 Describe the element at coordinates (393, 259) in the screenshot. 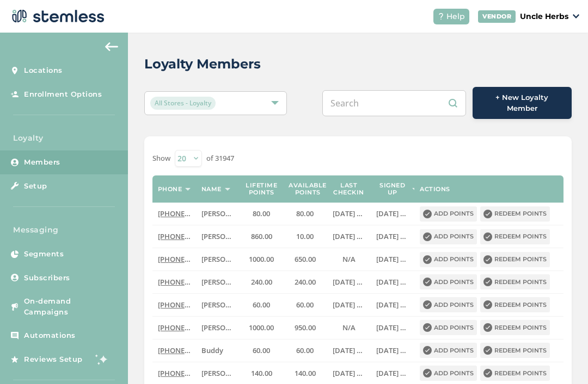

I see `label: 2024-04-04 18:08:04` at that location.